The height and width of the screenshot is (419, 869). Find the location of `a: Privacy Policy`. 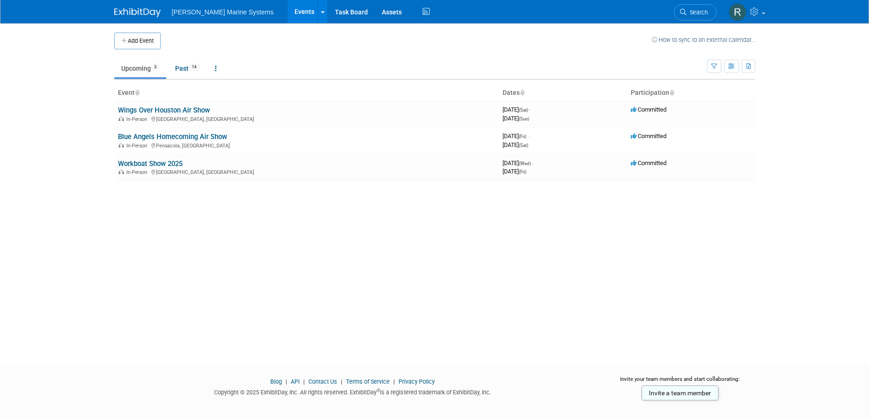

a: Privacy Policy is located at coordinates (417, 381).